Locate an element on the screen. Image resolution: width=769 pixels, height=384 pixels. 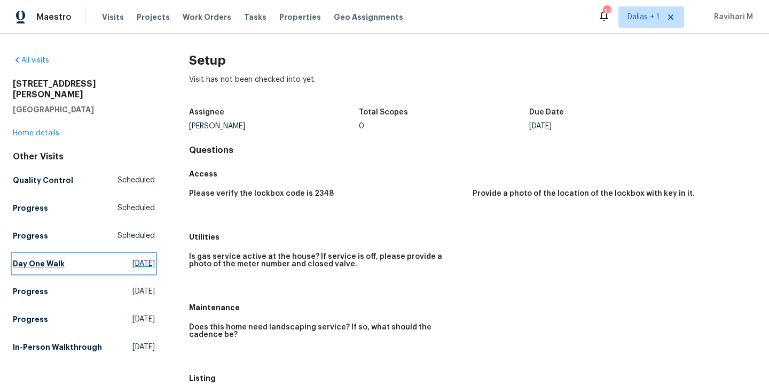
span: Geo Assignments is located at coordinates (369, 17).